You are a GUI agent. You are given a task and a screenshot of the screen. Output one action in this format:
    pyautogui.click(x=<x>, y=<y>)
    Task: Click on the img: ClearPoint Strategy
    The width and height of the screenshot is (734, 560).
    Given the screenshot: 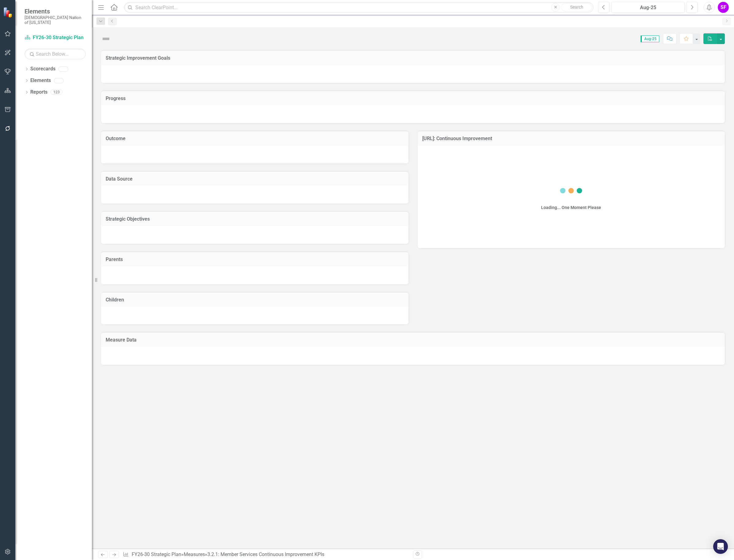 What is the action you would take?
    pyautogui.click(x=8, y=12)
    